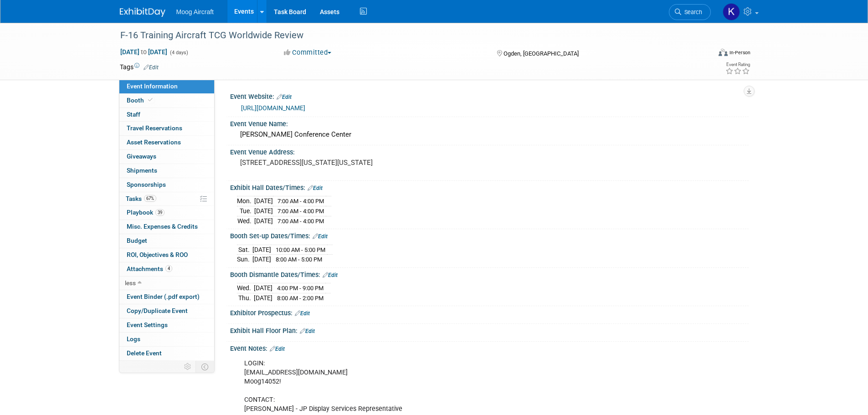 The height and width of the screenshot is (415, 868). I want to click on a: Search, so click(690, 12).